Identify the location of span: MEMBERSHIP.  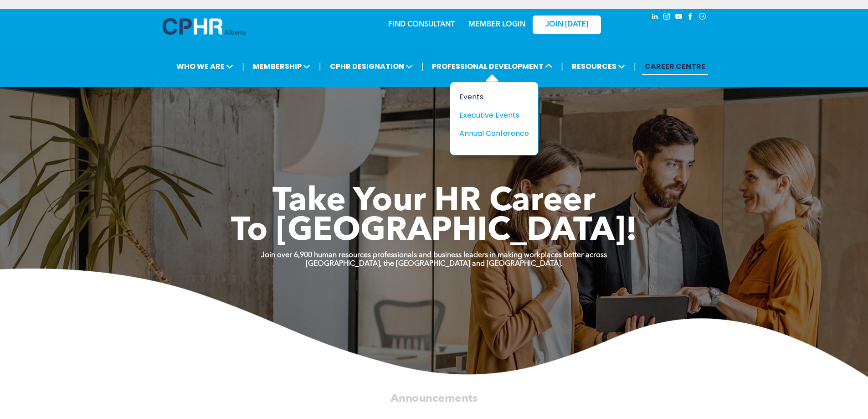
(282, 66).